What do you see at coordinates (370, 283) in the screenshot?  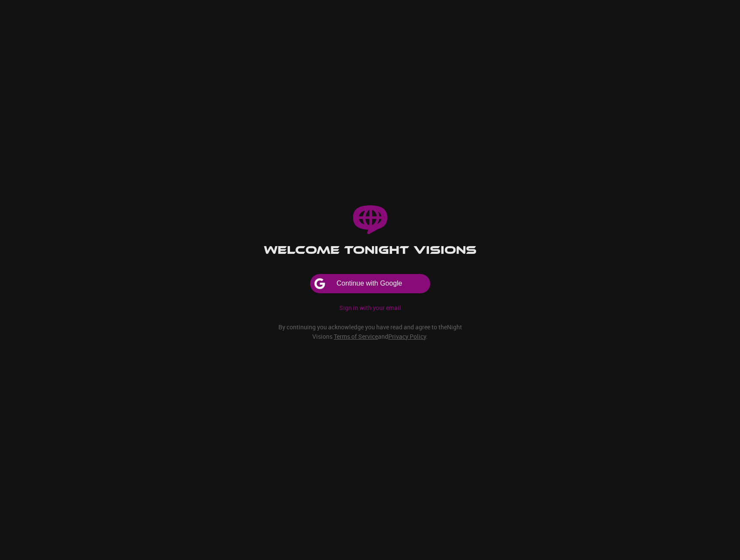 I see `button: Continue with Google` at bounding box center [370, 283].